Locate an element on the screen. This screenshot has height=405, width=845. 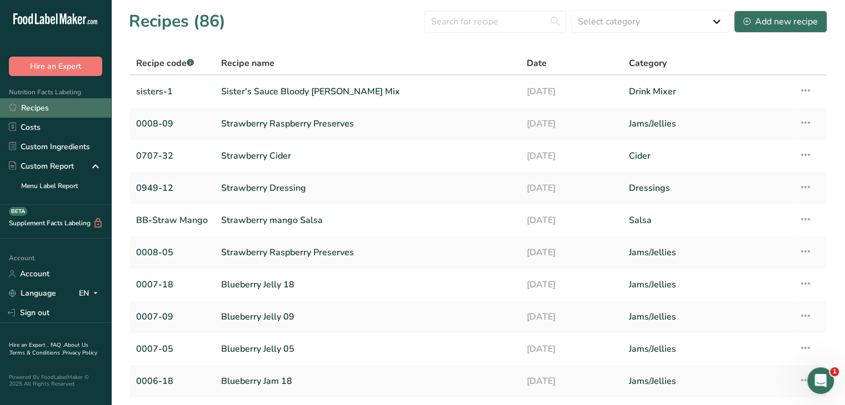
div: EN is located at coordinates (91, 294).